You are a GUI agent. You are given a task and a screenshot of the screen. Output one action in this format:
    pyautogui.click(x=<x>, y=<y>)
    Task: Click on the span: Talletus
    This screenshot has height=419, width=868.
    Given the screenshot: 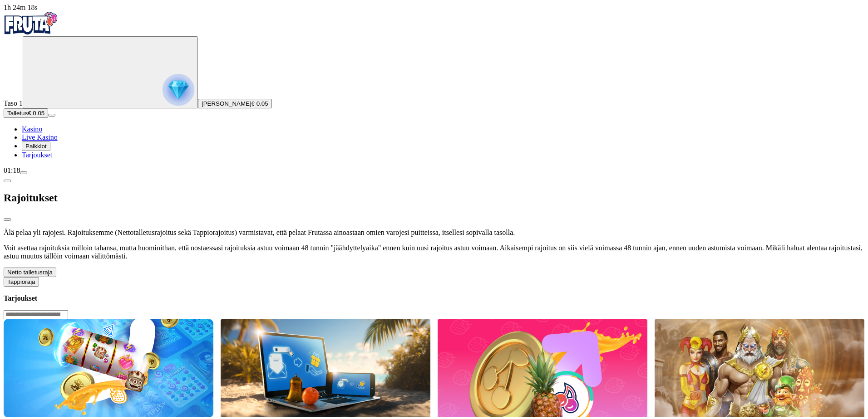 What is the action you would take?
    pyautogui.click(x=17, y=113)
    